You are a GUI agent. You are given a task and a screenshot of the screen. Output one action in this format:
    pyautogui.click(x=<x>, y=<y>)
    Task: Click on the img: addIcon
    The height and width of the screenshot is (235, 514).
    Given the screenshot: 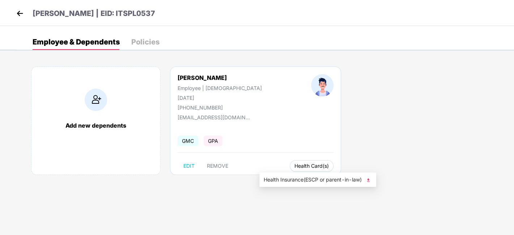 What is the action you would take?
    pyautogui.click(x=96, y=100)
    